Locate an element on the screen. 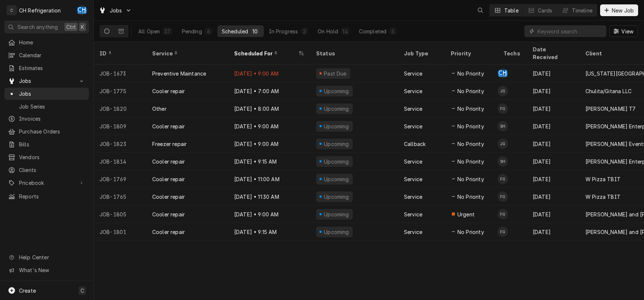 Image resolution: width=644 pixels, height=300 pixels. button: Open search is located at coordinates (480, 10).